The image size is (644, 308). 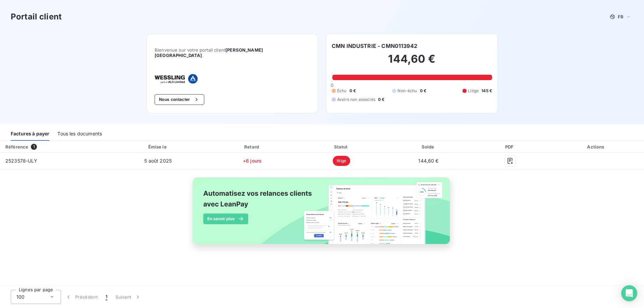 I want to click on img: banner, so click(x=322, y=214).